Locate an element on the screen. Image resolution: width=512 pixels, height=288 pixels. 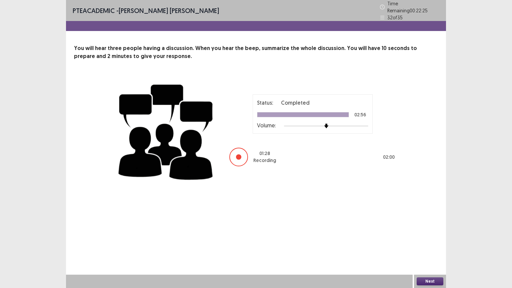
p: 32 of 35 is located at coordinates (395, 17).